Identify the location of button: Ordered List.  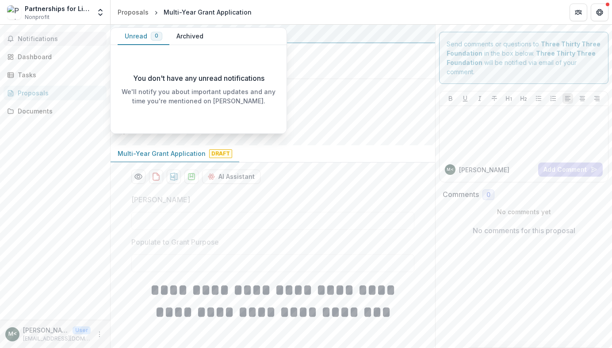
(553, 99).